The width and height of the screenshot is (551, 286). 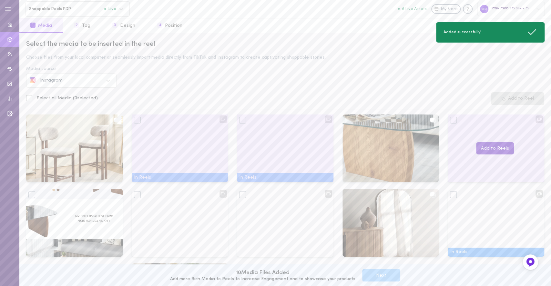 I want to click on span: 3, so click(x=115, y=25).